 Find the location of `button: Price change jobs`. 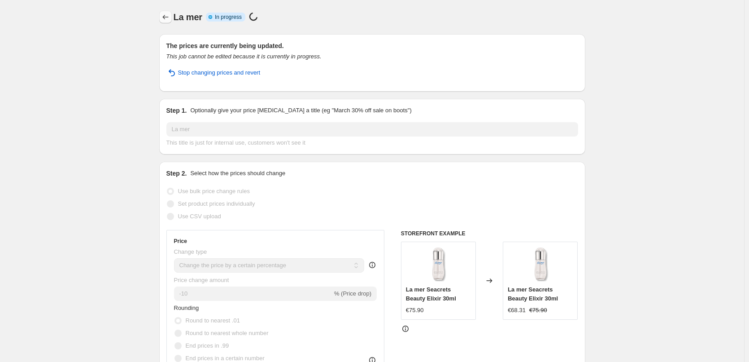

button: Price change jobs is located at coordinates (166, 17).